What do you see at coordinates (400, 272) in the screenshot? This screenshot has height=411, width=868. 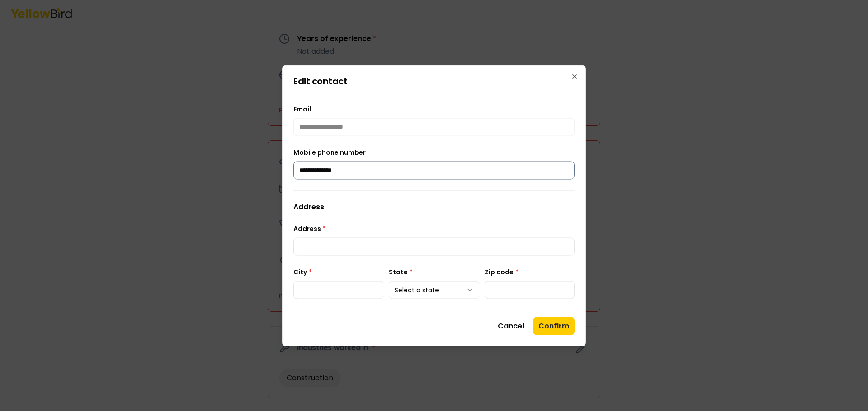 I see `label: State` at bounding box center [400, 272].